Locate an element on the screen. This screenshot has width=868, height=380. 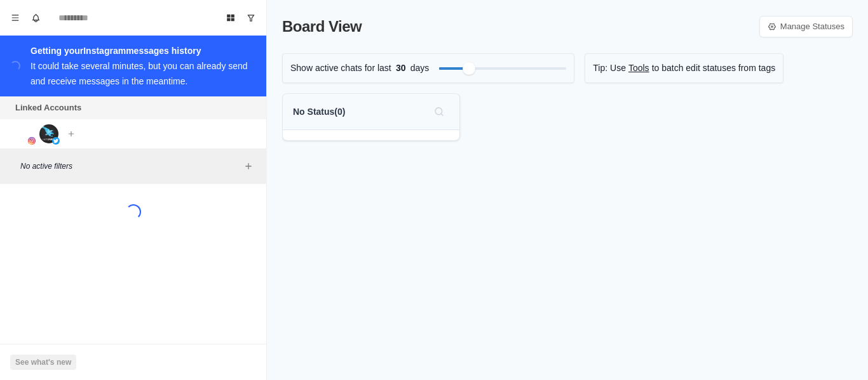
button: Add filters is located at coordinates (248, 166).